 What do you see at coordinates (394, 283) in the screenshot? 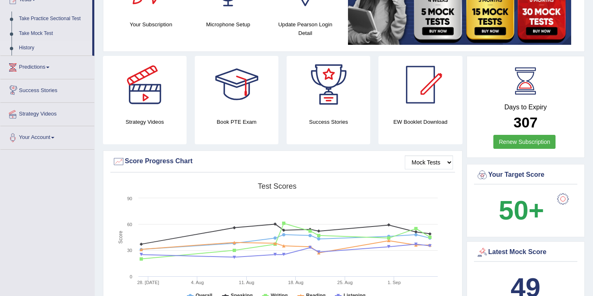
I see `tspan: 1. Sep` at bounding box center [394, 283].